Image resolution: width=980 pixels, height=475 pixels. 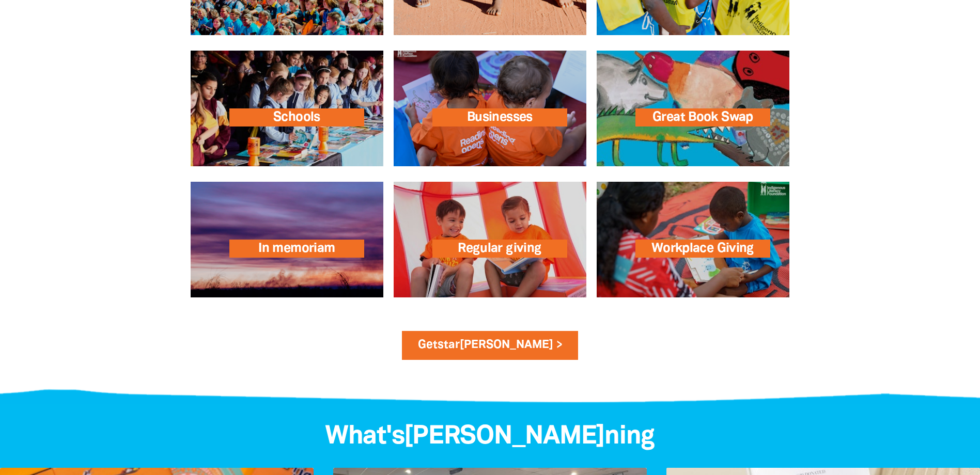 What do you see at coordinates (425, 345) in the screenshot?
I see `bbb: Ge` at bounding box center [425, 345].